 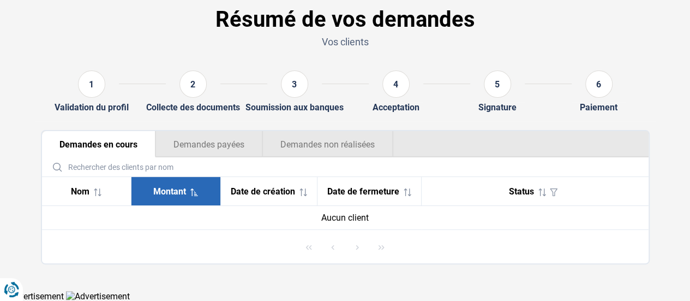 What do you see at coordinates (345, 41) in the screenshot?
I see `p: Vos clients` at bounding box center [345, 41].